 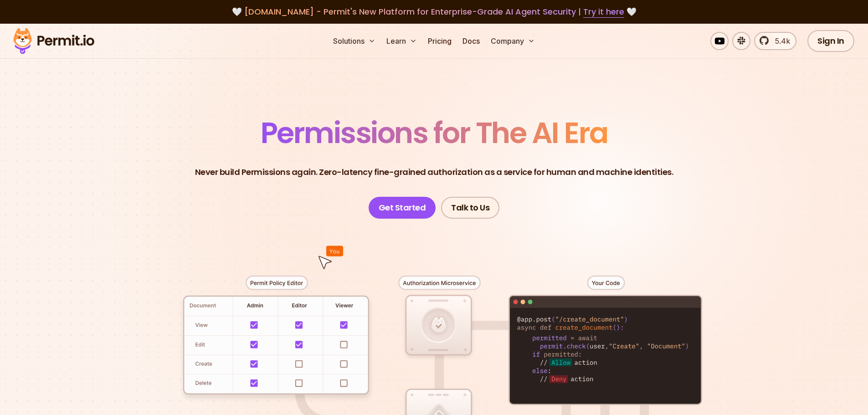 What do you see at coordinates (470, 208) in the screenshot?
I see `a: Talk to Us` at bounding box center [470, 208].